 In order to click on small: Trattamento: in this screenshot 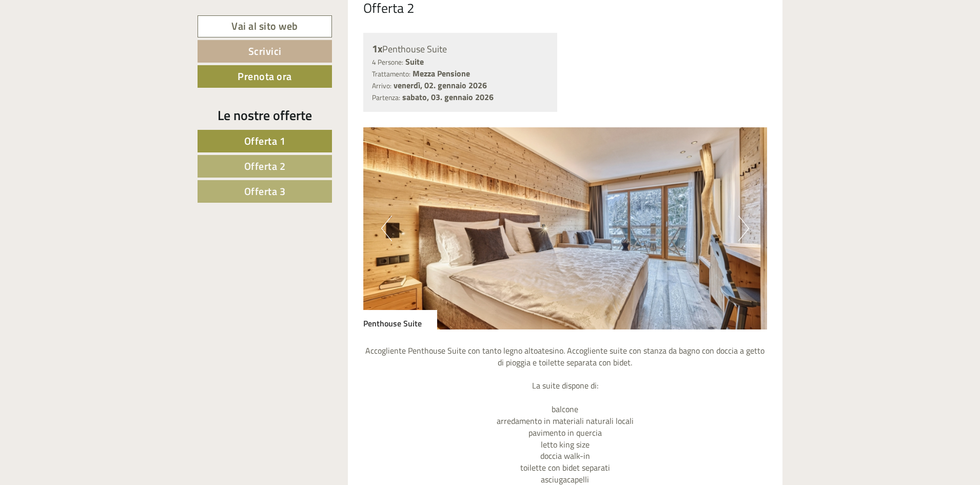, I will do `click(391, 74)`.